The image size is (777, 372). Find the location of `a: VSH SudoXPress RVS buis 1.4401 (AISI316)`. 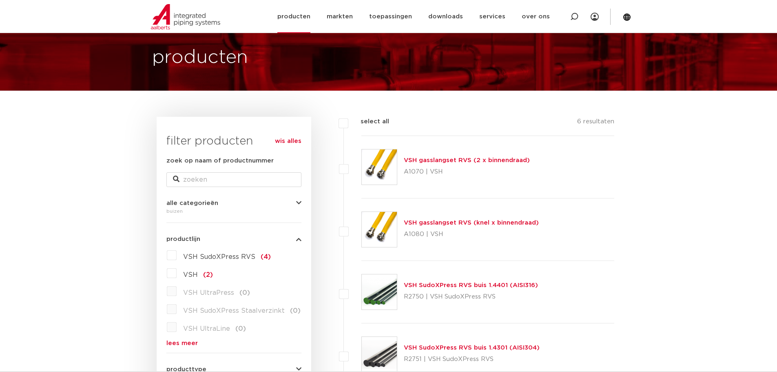

a: VSH SudoXPress RVS buis 1.4401 (AISI316) is located at coordinates (471, 285).